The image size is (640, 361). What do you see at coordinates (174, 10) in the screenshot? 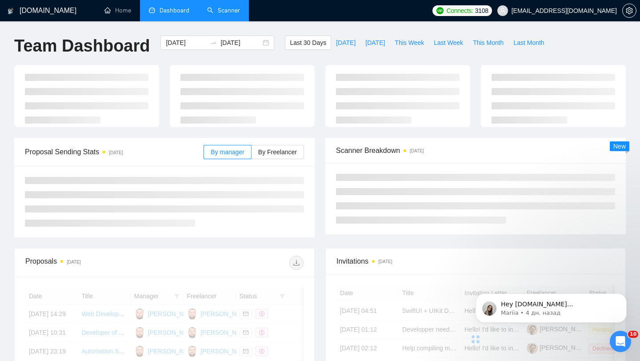
I see `span: Dashboard` at bounding box center [174, 10].